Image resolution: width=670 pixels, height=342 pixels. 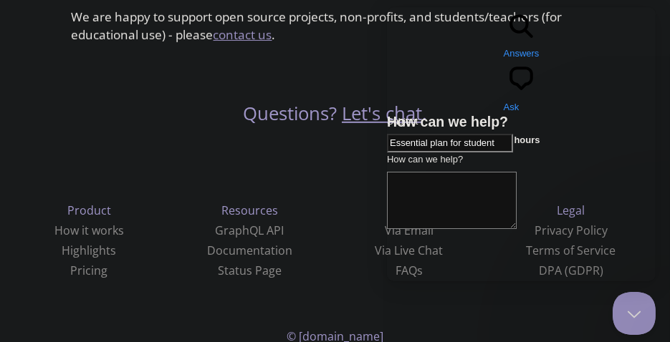 What do you see at coordinates (249, 211) in the screenshot?
I see `span: Resources` at bounding box center [249, 211].